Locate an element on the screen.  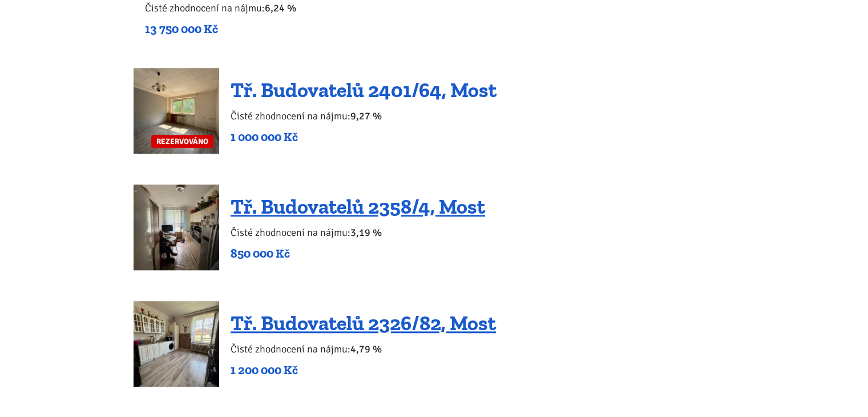
b: 9,27 % is located at coordinates (366, 116).